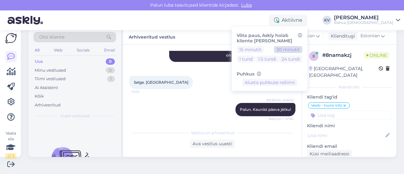 The height and width of the screenshot is (174, 404). I want to click on span: Luba, so click(247, 5).